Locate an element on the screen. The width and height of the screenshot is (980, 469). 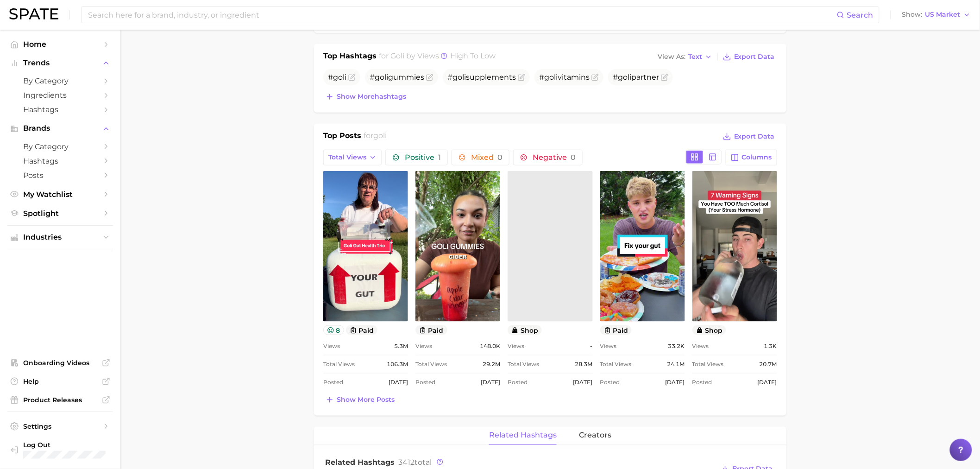
span: Mixed is located at coordinates (486, 158).